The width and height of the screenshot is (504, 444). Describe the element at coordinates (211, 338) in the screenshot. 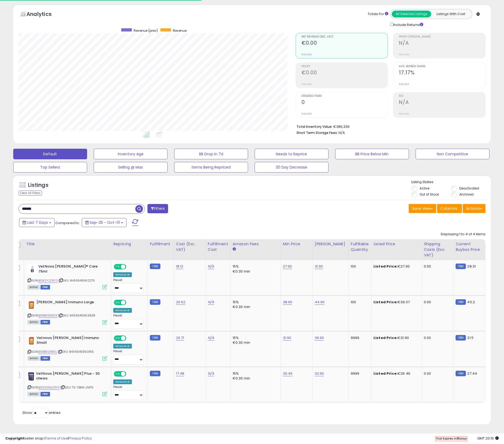

I see `a: N/A` at that location.